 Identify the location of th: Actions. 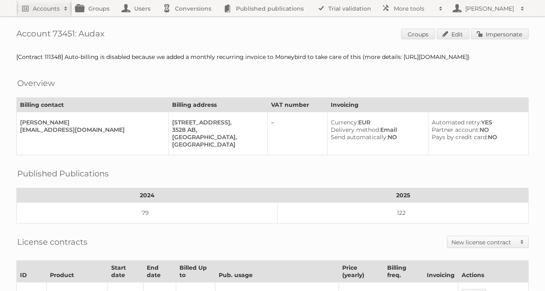
(493, 271).